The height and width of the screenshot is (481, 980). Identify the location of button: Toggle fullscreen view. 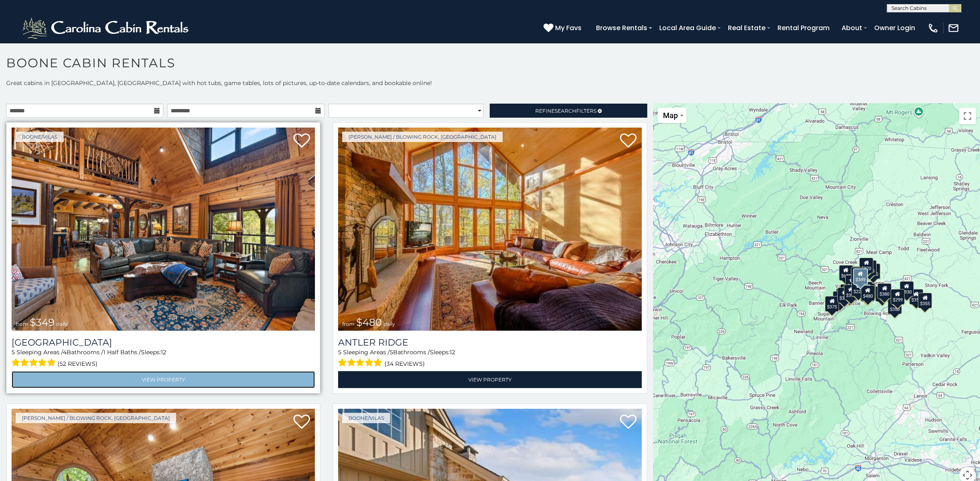
(968, 116).